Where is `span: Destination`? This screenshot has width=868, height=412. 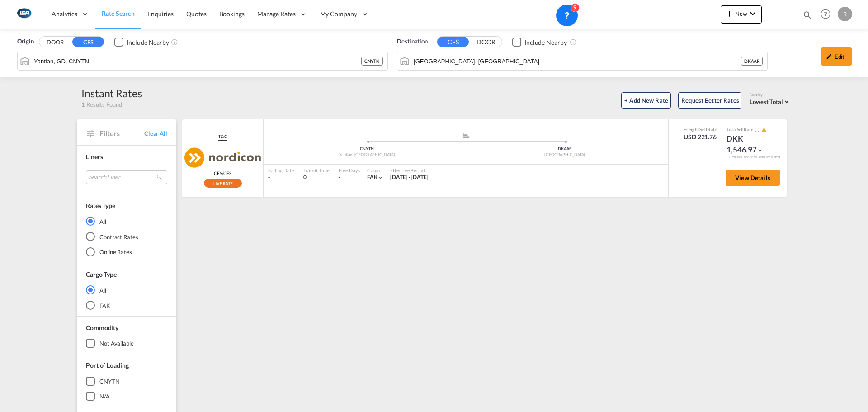 span: Destination is located at coordinates (412, 41).